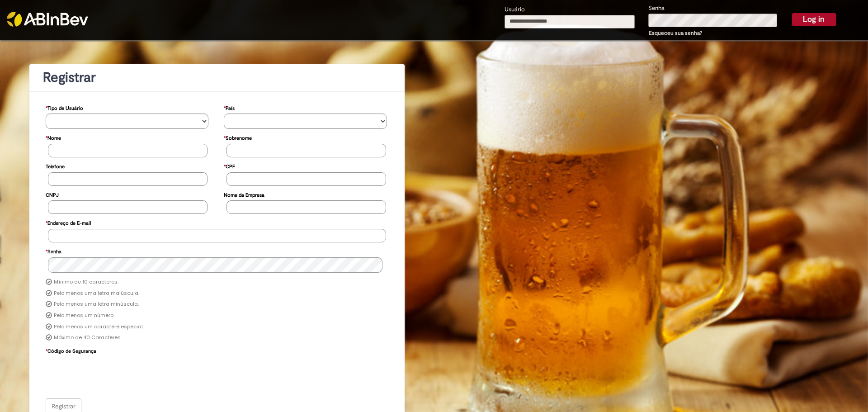  What do you see at coordinates (86, 282) in the screenshot?
I see `label: Mínimo de 10 caracteres.` at bounding box center [86, 282].